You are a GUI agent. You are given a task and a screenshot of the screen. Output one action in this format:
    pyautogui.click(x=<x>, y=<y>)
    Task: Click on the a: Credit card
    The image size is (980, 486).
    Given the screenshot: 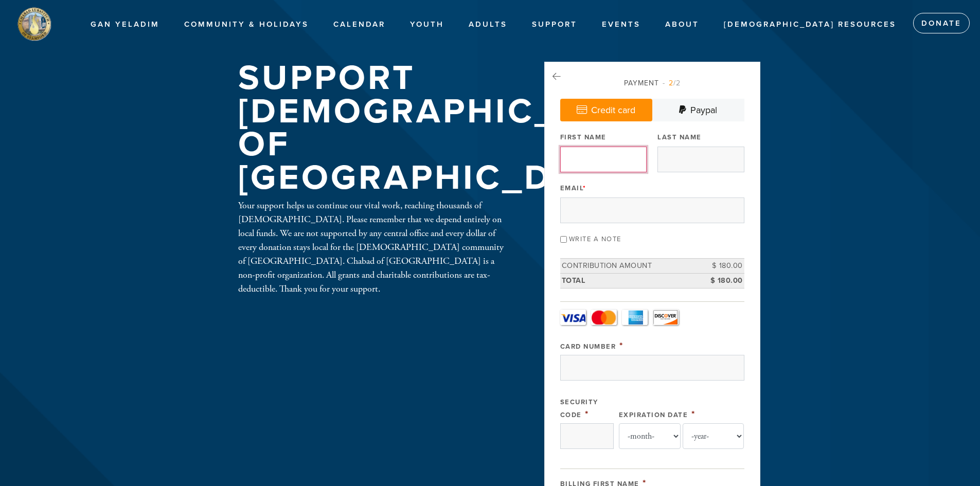 What is the action you would take?
    pyautogui.click(x=605, y=110)
    